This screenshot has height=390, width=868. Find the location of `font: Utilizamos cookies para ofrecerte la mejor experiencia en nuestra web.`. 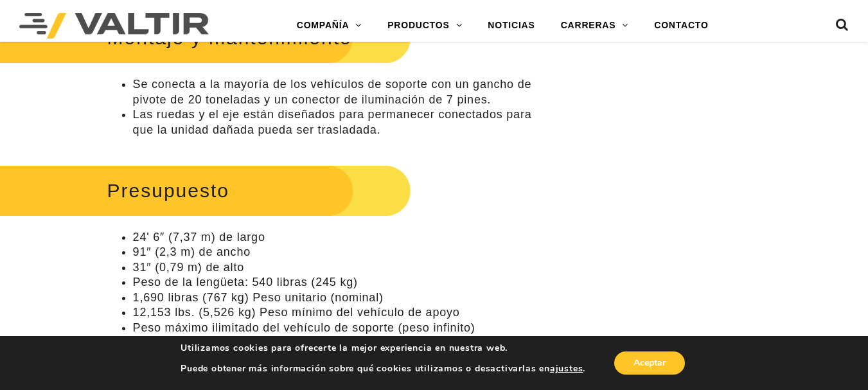

font: Utilizamos cookies para ofrecerte la mejor experiencia en nuestra web. is located at coordinates (343, 348).